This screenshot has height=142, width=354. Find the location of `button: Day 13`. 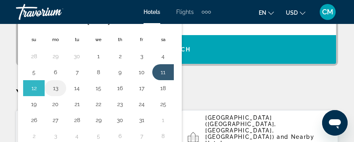

button: Day 13 is located at coordinates (55, 88).